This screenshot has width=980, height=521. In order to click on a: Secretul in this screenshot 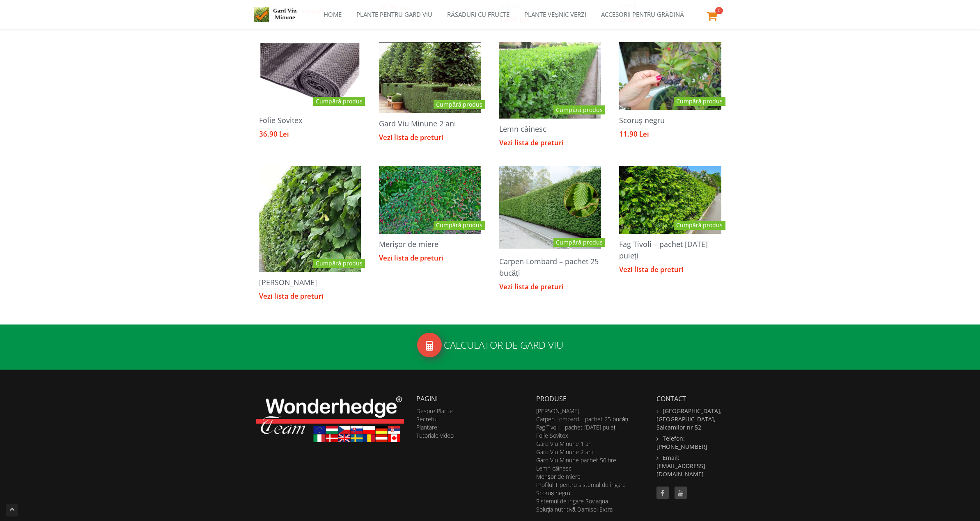, I will do `click(427, 419)`.